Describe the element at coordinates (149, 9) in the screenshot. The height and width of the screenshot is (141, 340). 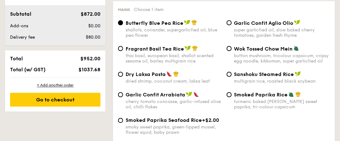
I see `span: Choose 1 item` at that location.